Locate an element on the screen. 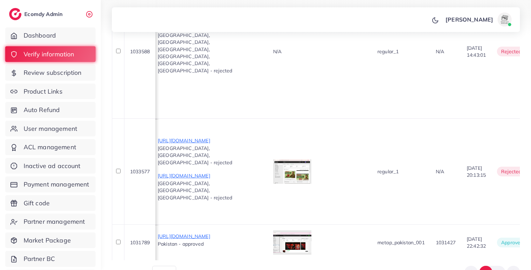 This screenshot has height=270, width=531. a: Partner BC is located at coordinates (50, 259).